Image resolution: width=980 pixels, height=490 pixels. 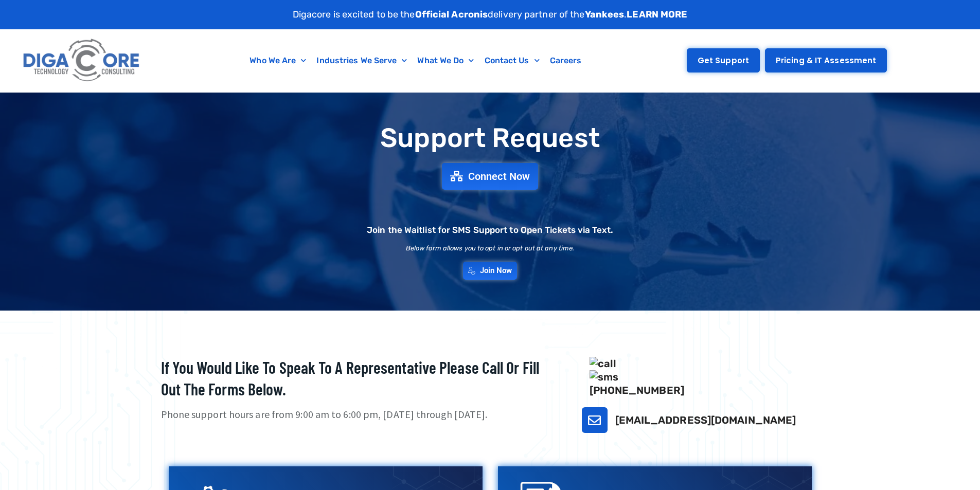 What do you see at coordinates (446, 60) in the screenshot?
I see `a: What We Do` at bounding box center [446, 60].